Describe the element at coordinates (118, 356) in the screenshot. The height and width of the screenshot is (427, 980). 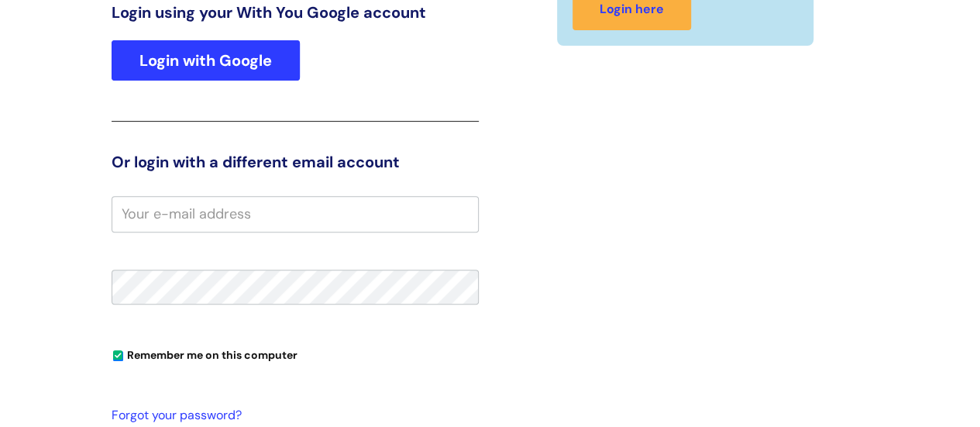
I see `input: Remember me on this computer` at that location.